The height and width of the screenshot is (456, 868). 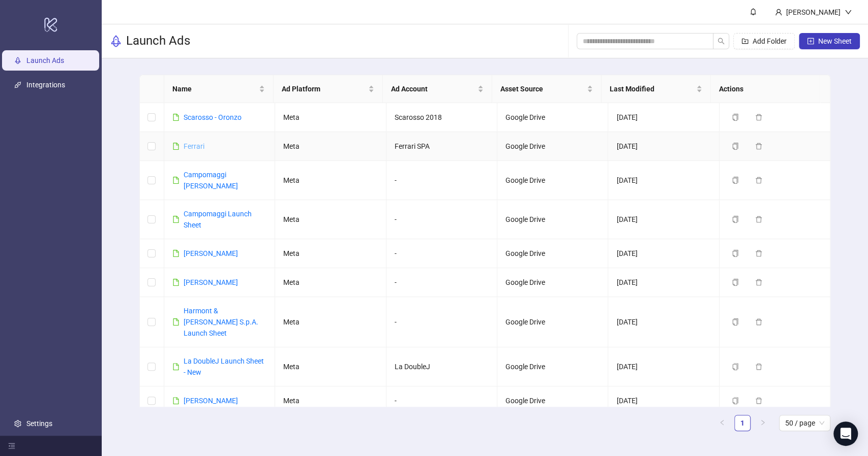 What do you see at coordinates (765, 89) in the screenshot?
I see `th: Actions` at bounding box center [765, 89].